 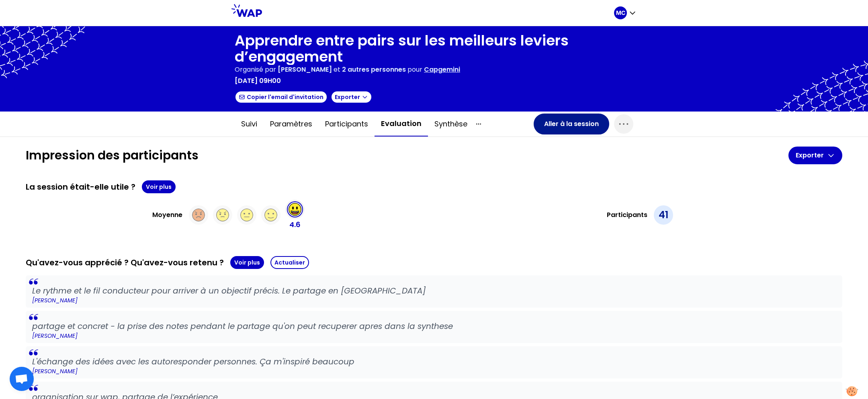 What do you see at coordinates (281, 97) in the screenshot?
I see `button: Copier l'email d'invitation` at bounding box center [281, 97].